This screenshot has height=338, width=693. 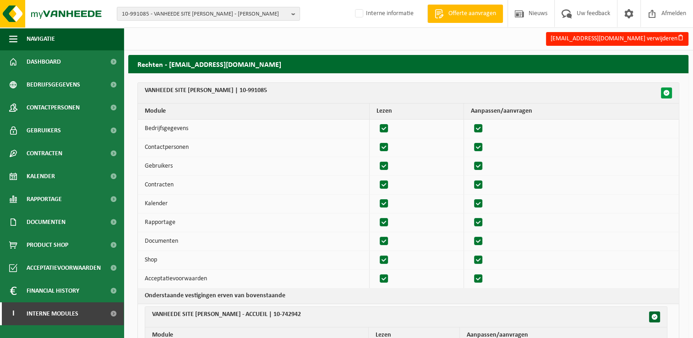 I want to click on th: Lezen, so click(x=417, y=111).